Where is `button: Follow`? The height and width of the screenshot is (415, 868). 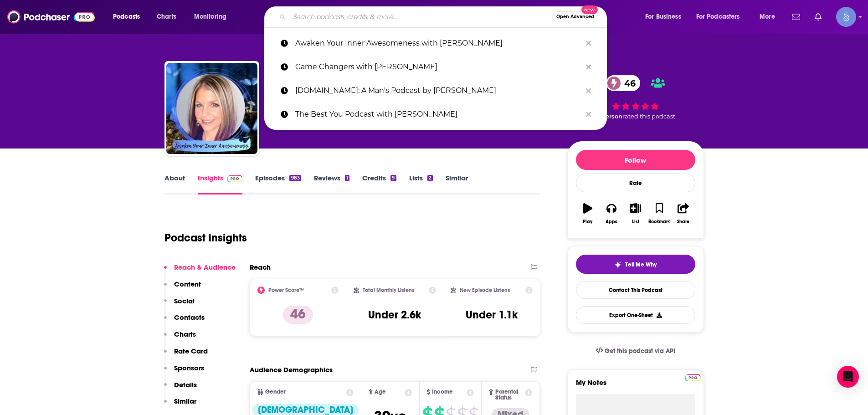 button: Follow is located at coordinates (635, 160).